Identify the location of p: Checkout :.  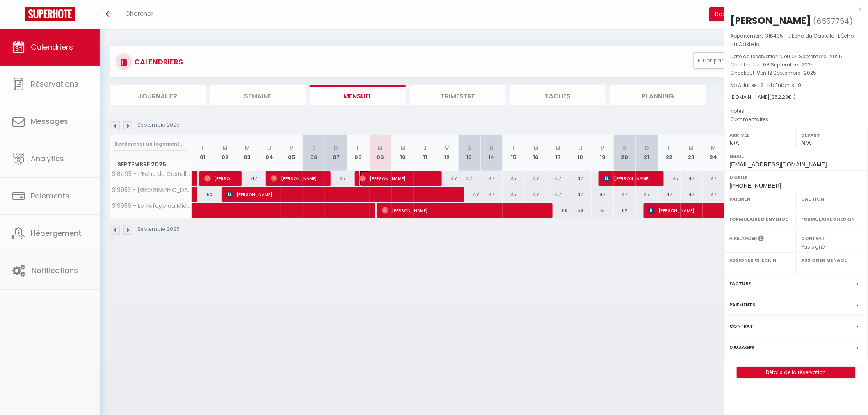
(796, 73).